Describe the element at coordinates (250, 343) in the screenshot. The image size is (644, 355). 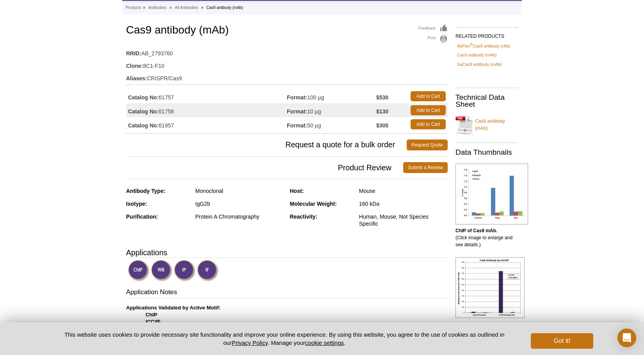
I see `a: Privacy Policy` at that location.